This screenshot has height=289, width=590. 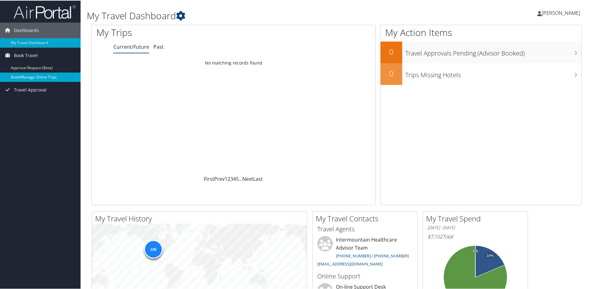 I want to click on h1: My Travel Dashboard, so click(x=253, y=15).